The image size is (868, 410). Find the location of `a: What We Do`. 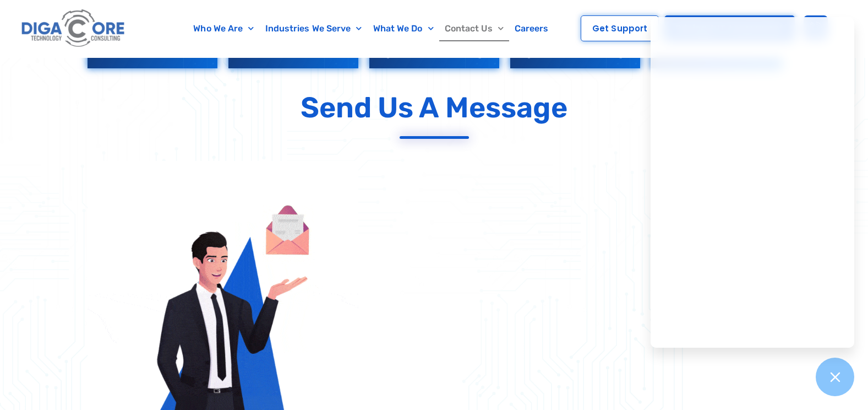

a: What We Do is located at coordinates (403, 29).